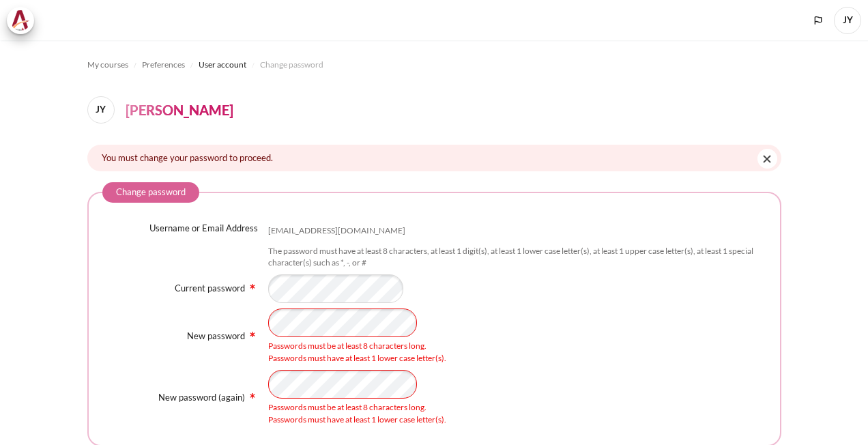 The height and width of the screenshot is (445, 868). Describe the element at coordinates (204, 229) in the screenshot. I see `label: Username or Email Address` at that location.